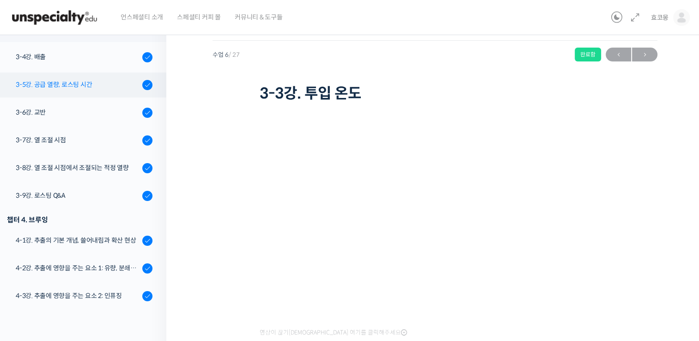 The width and height of the screenshot is (699, 341). Describe the element at coordinates (79, 219) in the screenshot. I see `div: 챕터 4. 브루잉` at that location.